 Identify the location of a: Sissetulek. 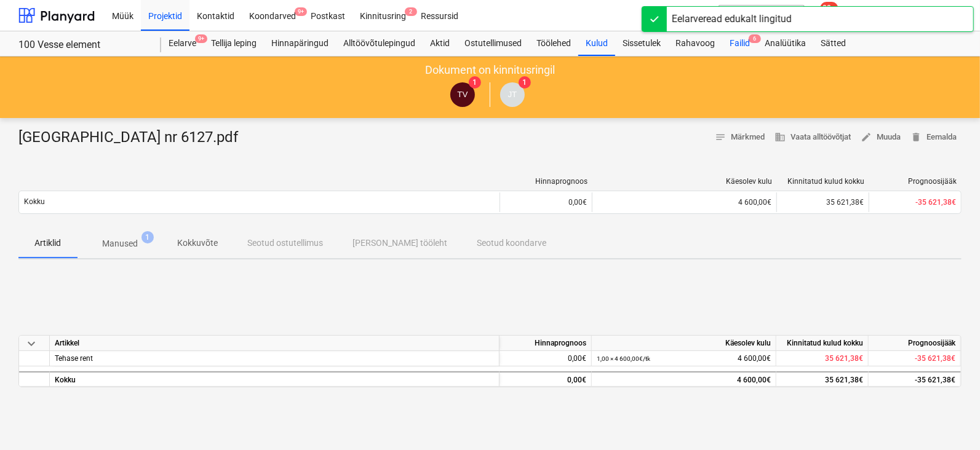
(642, 43).